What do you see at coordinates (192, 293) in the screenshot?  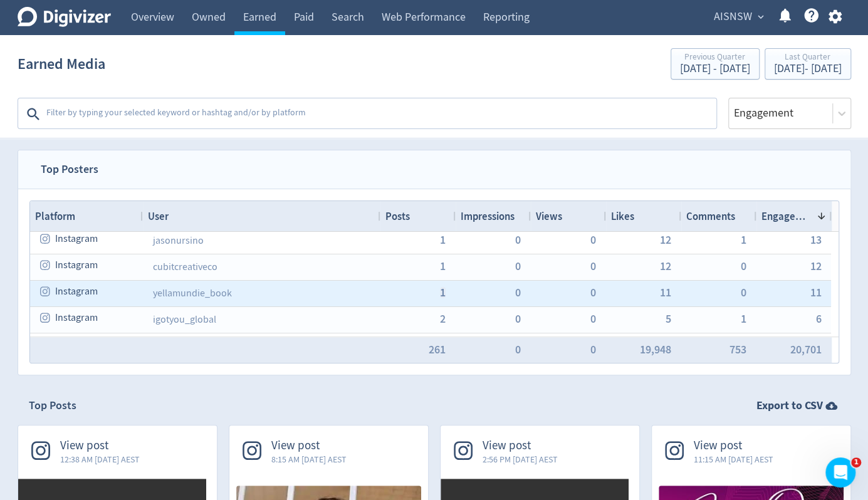 I see `a: yellamundie_book` at bounding box center [192, 293].